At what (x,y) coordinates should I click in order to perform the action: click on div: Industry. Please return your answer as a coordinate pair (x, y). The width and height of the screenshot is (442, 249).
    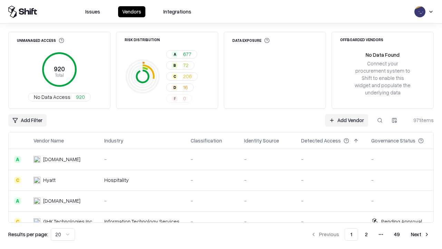
    Looking at the image, I should click on (114, 140).